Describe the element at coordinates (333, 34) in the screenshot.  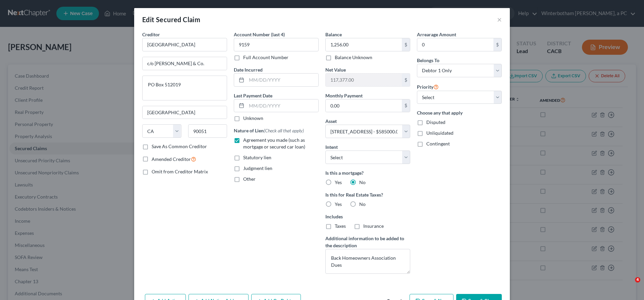
I see `label: Balance` at that location.